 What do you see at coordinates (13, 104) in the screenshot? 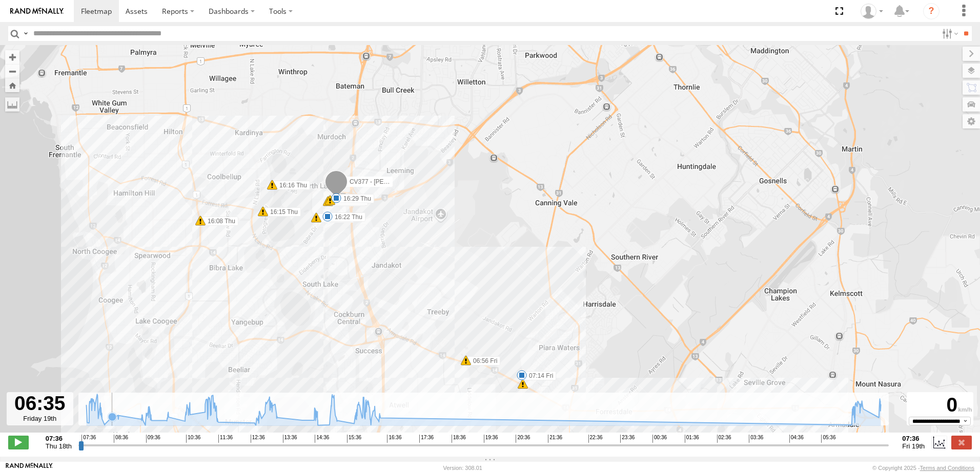
I see `label: Measure` at bounding box center [13, 104].